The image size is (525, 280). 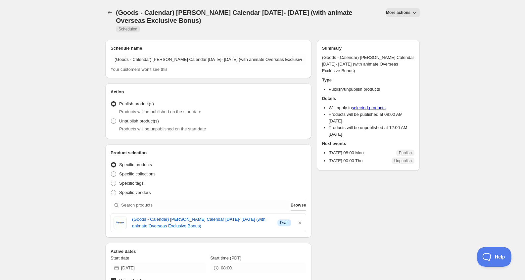 What do you see at coordinates (208, 252) in the screenshot?
I see `h2: Active dates` at bounding box center [208, 252].